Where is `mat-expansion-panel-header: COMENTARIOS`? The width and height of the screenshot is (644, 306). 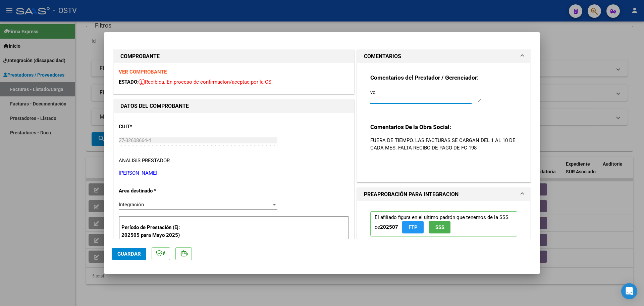
mat-expansion-panel-header: COMENTARIOS is located at coordinates (444, 57).